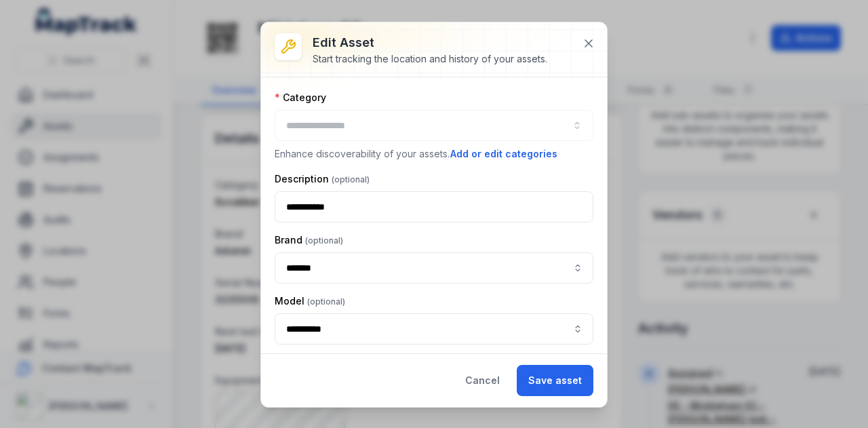 This screenshot has height=428, width=868. I want to click on input: asset-edit:cf[95398f92-8612-421e-aded-2a99c5a8da30]-label, so click(434, 268).